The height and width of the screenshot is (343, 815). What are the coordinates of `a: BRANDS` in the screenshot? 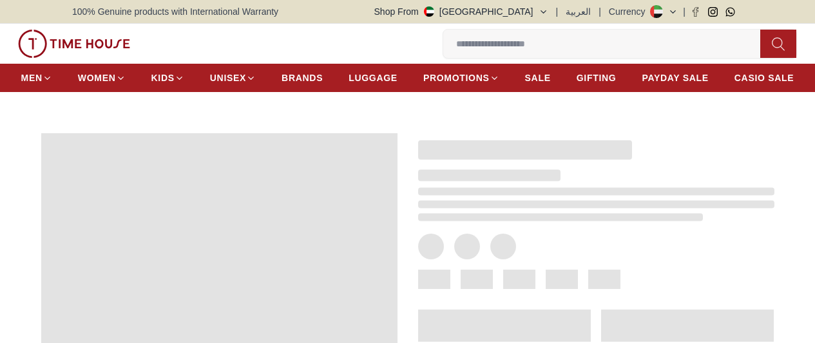 It's located at (302, 78).